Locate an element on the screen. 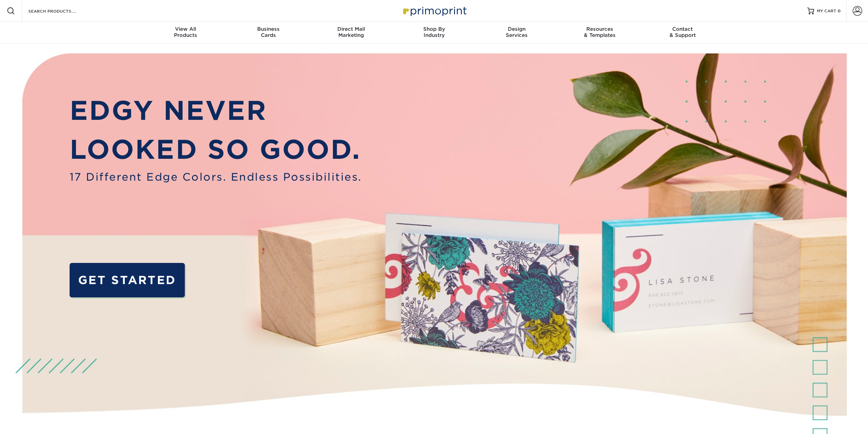 Image resolution: width=868 pixels, height=434 pixels. a: Resources& Templates is located at coordinates (600, 33).